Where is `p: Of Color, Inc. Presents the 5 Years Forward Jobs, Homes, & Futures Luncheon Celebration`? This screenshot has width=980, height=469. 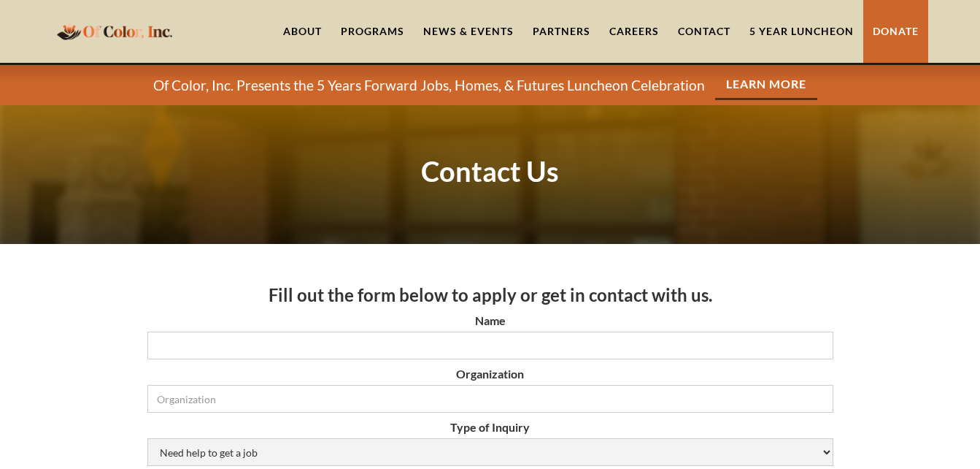
p: Of Color, Inc. Presents the 5 Years Forward Jobs, Homes, & Futures Luncheon Celebration is located at coordinates (429, 85).